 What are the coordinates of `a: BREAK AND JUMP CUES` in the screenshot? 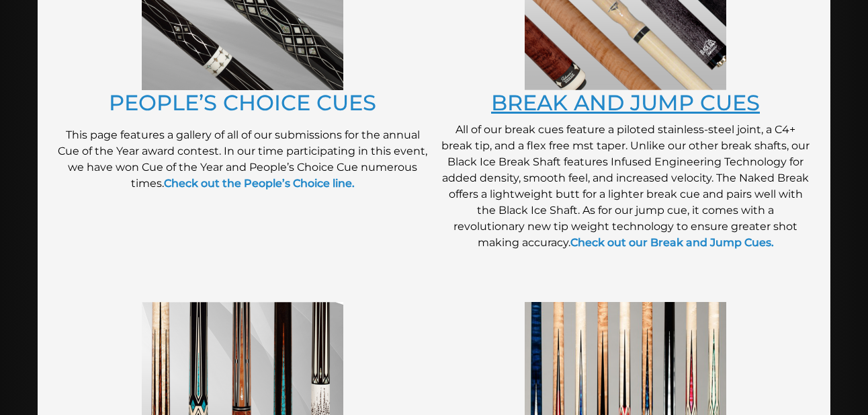 It's located at (626, 102).